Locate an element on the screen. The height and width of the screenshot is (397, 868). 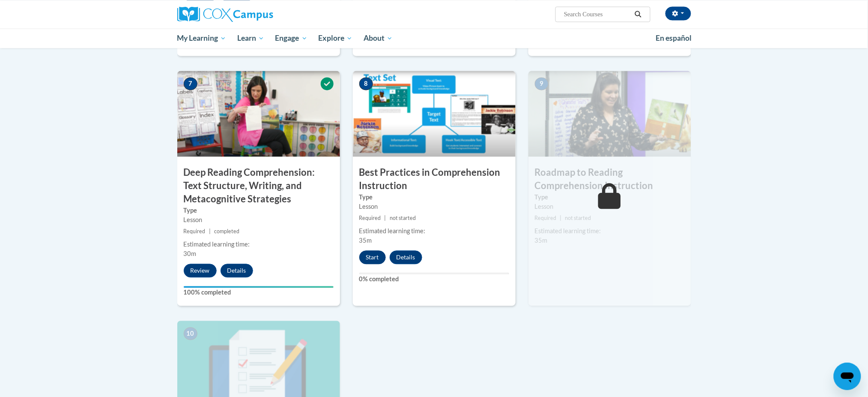
img: Cox Campus is located at coordinates (225, 14).